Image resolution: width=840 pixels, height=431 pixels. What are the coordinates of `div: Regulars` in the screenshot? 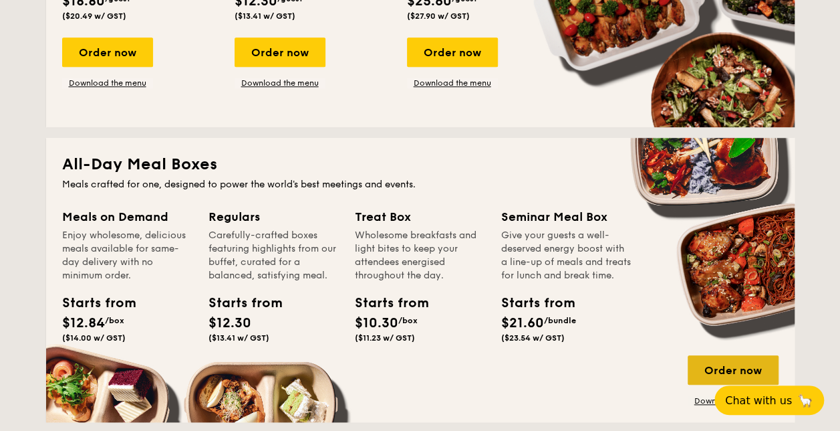 It's located at (273, 217).